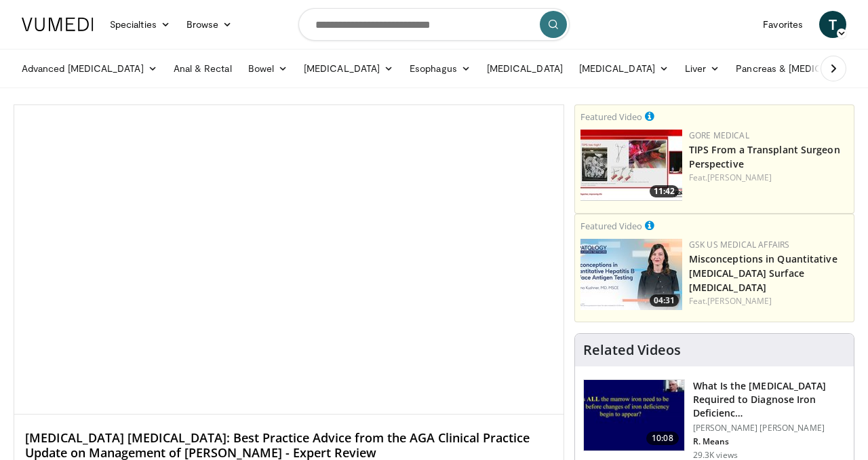 The image size is (868, 460). Describe the element at coordinates (631, 274) in the screenshot. I see `a: 04:31` at that location.